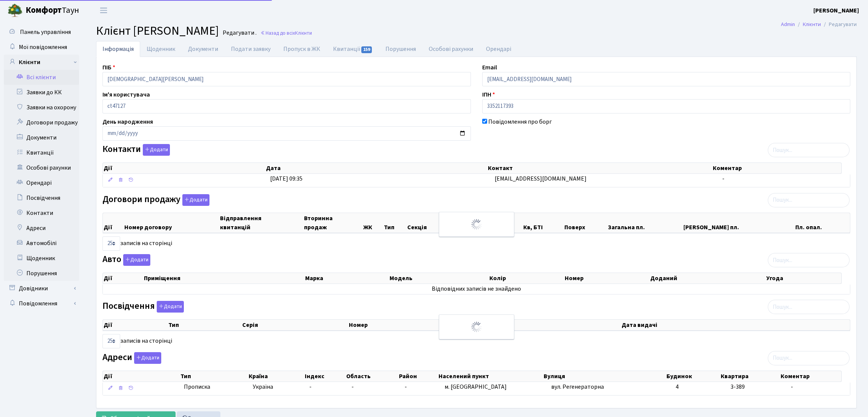 The image size is (868, 417). I want to click on a: Особові рахунки, so click(451, 49).